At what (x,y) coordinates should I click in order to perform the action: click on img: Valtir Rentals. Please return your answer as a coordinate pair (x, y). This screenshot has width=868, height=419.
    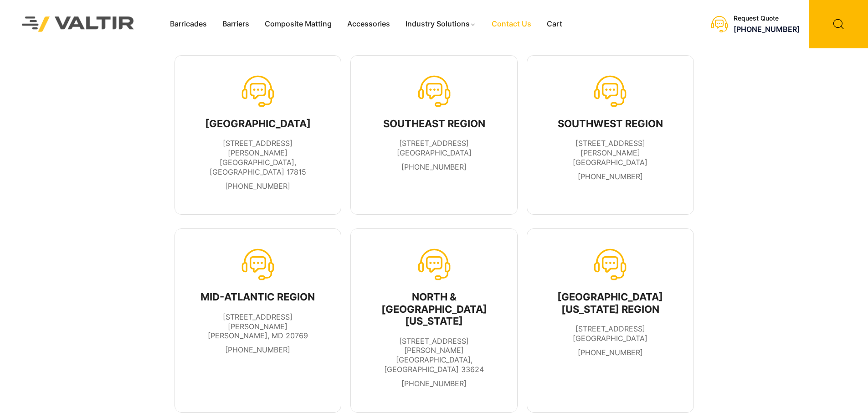
    Looking at the image, I should click on (78, 24).